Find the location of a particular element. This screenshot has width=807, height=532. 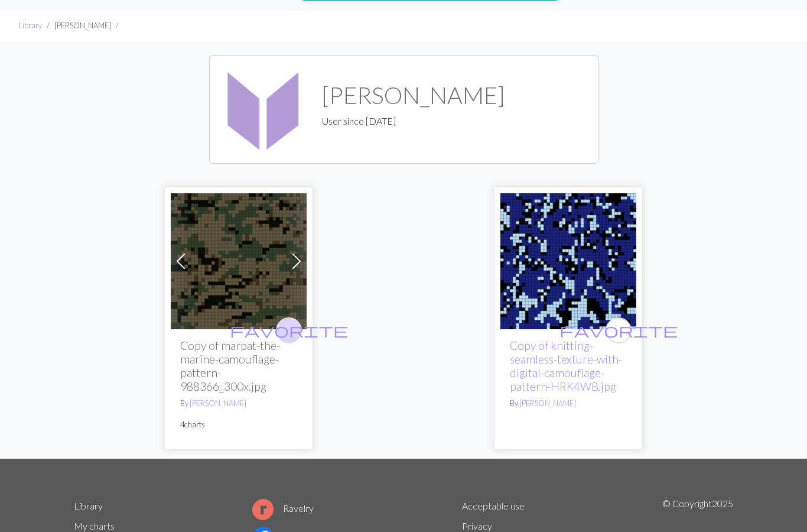

a: Acceptable use is located at coordinates (493, 505).